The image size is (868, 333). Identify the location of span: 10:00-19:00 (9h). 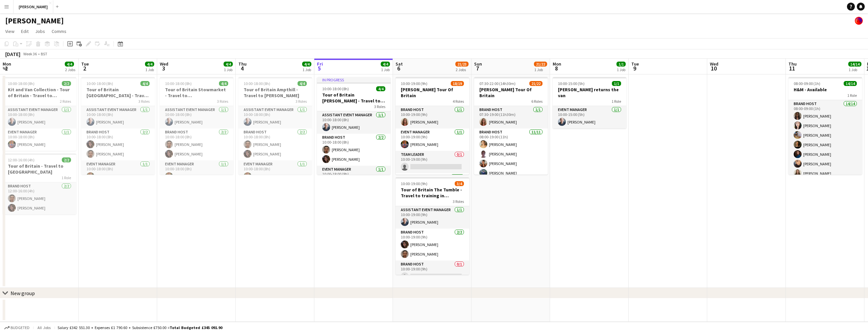
(414, 84).